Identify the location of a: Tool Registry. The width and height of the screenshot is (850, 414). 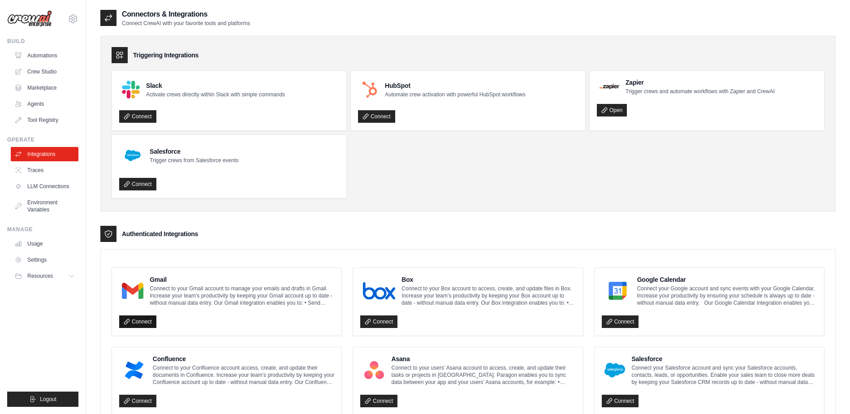
(44, 120).